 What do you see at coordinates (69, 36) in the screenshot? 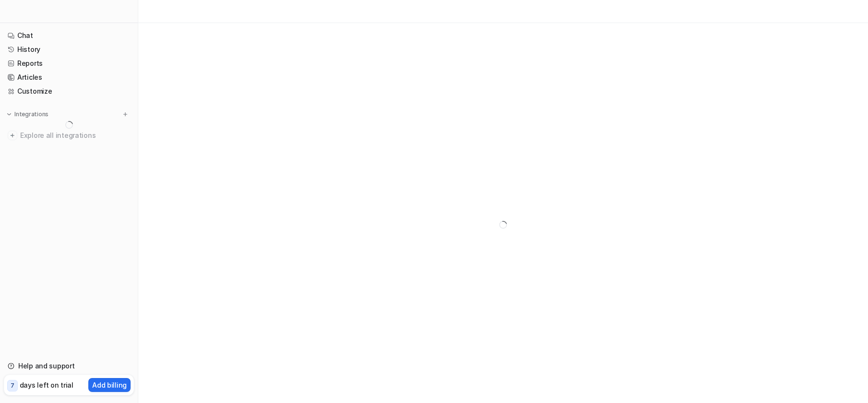
I see `a: Chat` at bounding box center [69, 36].